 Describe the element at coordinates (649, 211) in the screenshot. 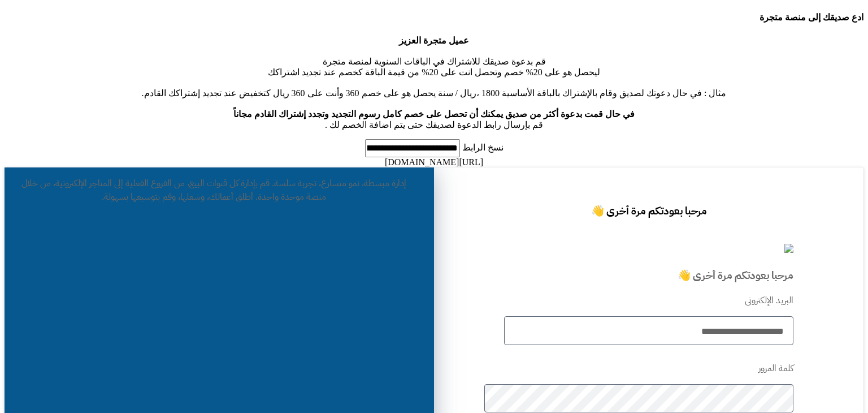

I see `span: مرحبا بعودتكم مرة أخرى 👋` at that location.